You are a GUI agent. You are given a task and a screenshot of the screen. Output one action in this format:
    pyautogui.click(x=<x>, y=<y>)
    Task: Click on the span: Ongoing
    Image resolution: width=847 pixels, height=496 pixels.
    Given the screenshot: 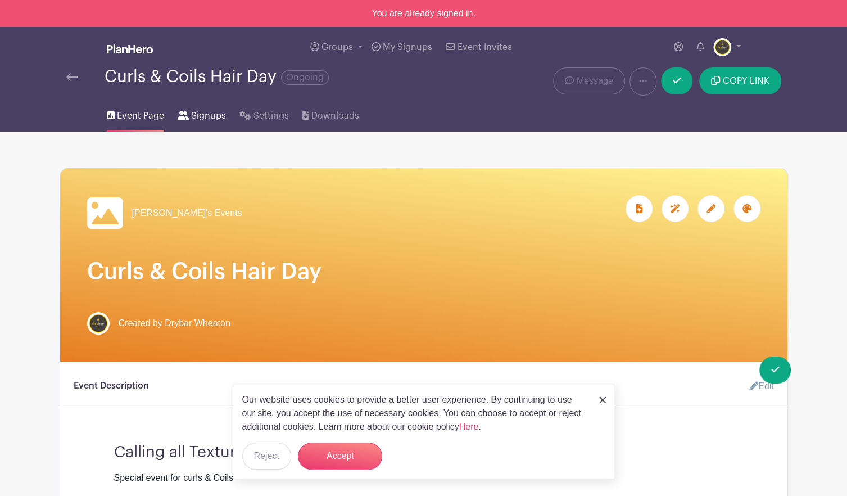 What is the action you would take?
    pyautogui.click(x=305, y=78)
    